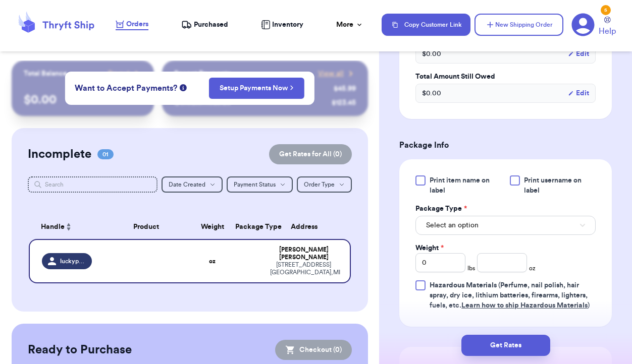 Image resolution: width=632 pixels, height=364 pixels. Describe the element at coordinates (313, 350) in the screenshot. I see `button: Checkout (0)` at that location.